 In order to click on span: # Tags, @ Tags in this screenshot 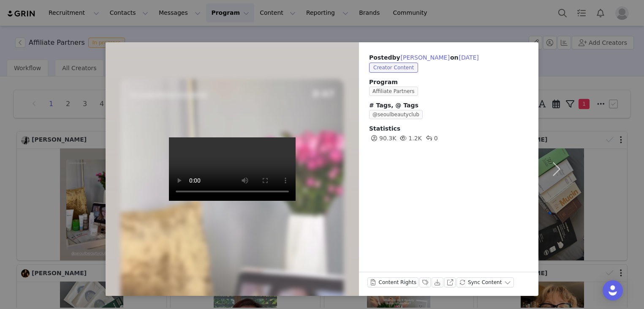, I will do `click(394, 105)`.